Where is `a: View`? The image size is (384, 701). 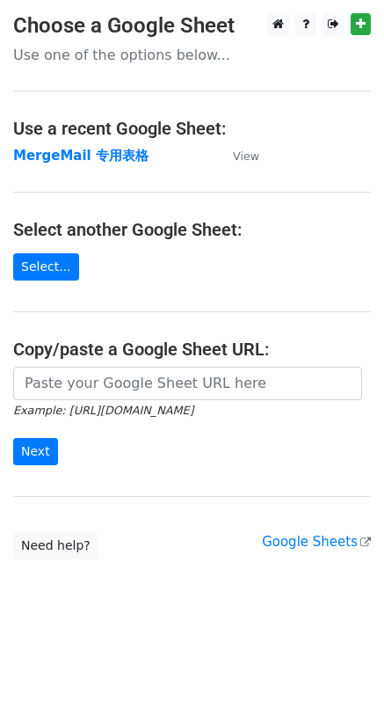
a: View is located at coordinates (237, 156).